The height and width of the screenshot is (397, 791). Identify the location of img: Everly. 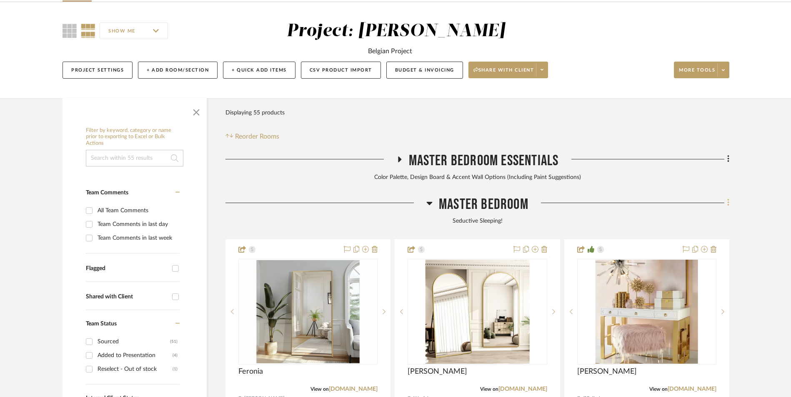
(477, 312).